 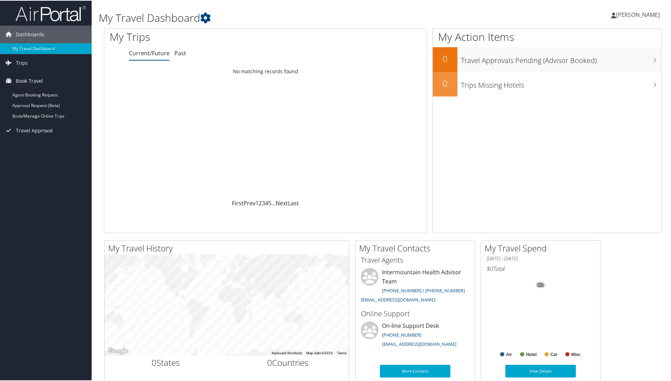 What do you see at coordinates (541, 371) in the screenshot?
I see `a: View Details` at bounding box center [541, 371].